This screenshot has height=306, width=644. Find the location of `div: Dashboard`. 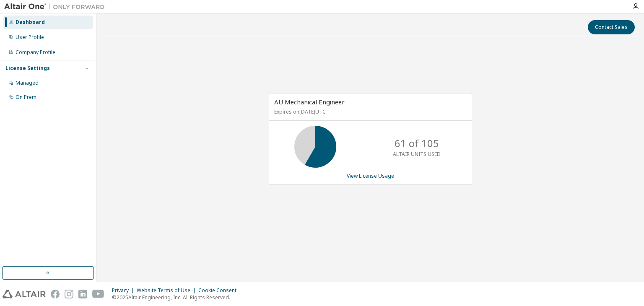

div: Dashboard is located at coordinates (30, 22).